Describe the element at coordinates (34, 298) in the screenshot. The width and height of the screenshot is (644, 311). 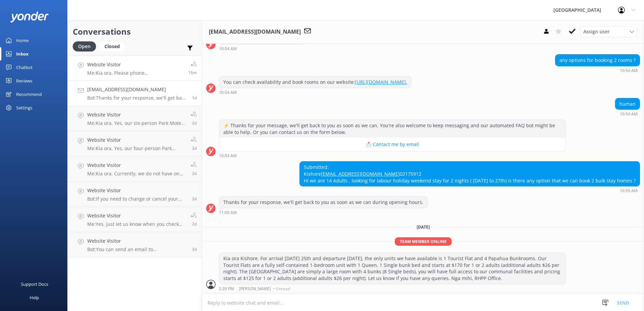
I see `div: Help` at that location.